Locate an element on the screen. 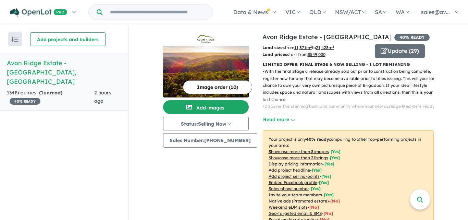 This screenshot has width=468, height=220. u: Invite your team members is located at coordinates (295, 194).